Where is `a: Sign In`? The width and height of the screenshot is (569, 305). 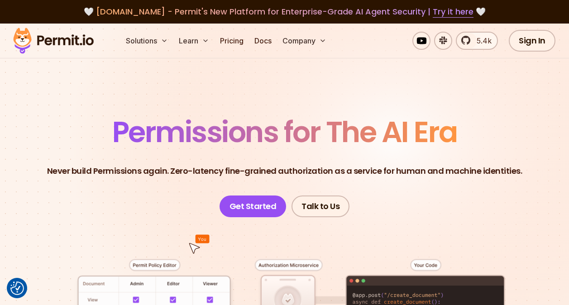
a: Sign In is located at coordinates (532, 41).